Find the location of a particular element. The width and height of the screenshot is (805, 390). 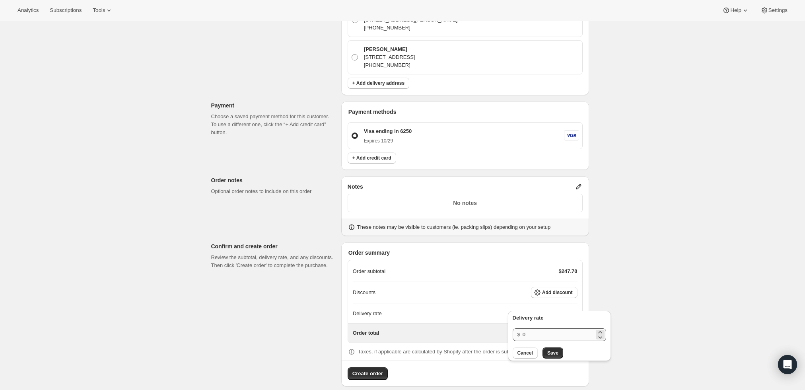

p: Visa ending in 6250 is located at coordinates (388, 131).